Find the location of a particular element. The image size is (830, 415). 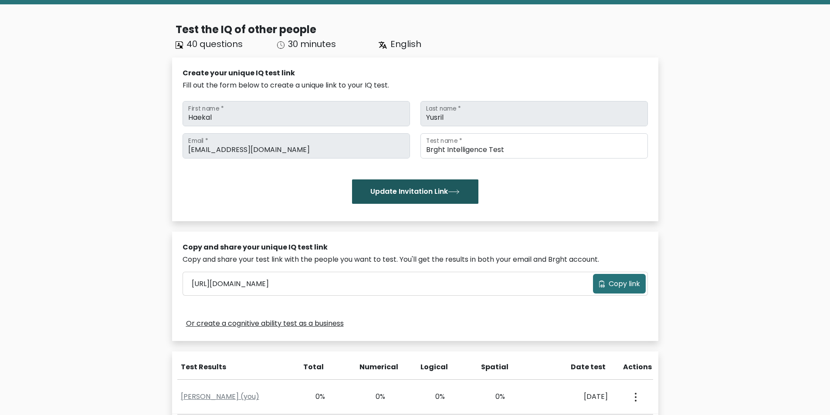

div: Total is located at coordinates (311, 367).